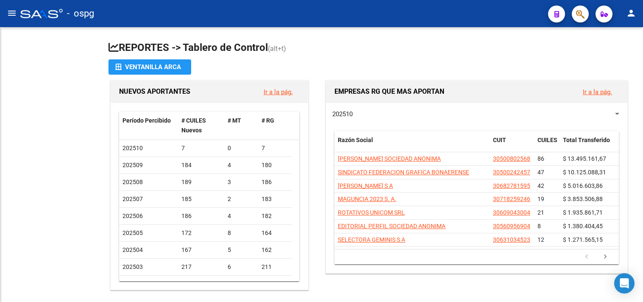 The width and height of the screenshot is (643, 302). What do you see at coordinates (12, 13) in the screenshot?
I see `mat-icon: menu` at bounding box center [12, 13].